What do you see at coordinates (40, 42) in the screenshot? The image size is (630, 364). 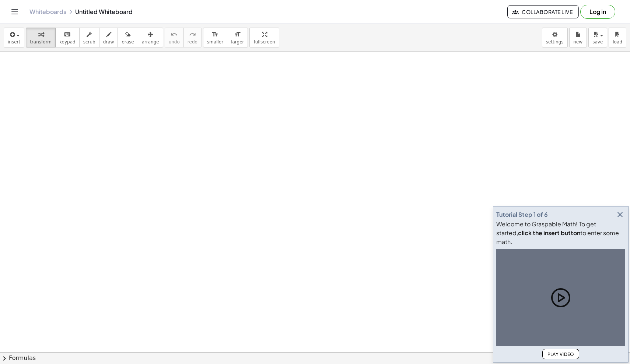 I see `span: transform` at bounding box center [40, 42].